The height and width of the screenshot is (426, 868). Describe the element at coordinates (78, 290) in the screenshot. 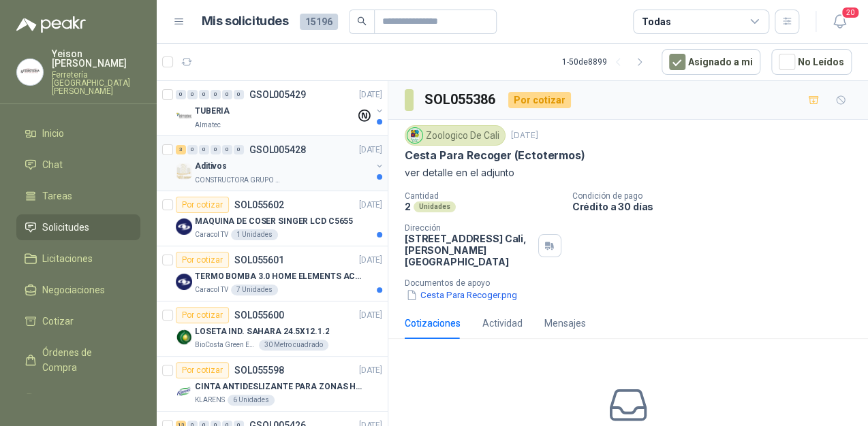

I see `a: Negociaciones` at that location.